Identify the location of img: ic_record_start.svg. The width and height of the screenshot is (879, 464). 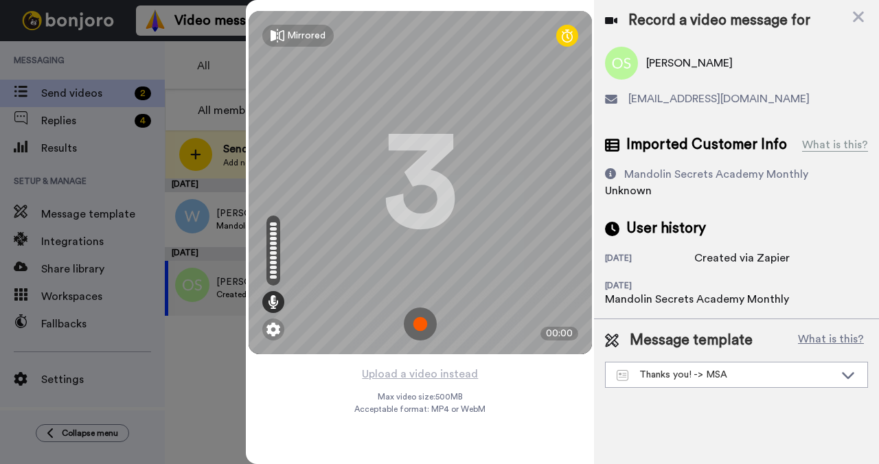
(420, 324).